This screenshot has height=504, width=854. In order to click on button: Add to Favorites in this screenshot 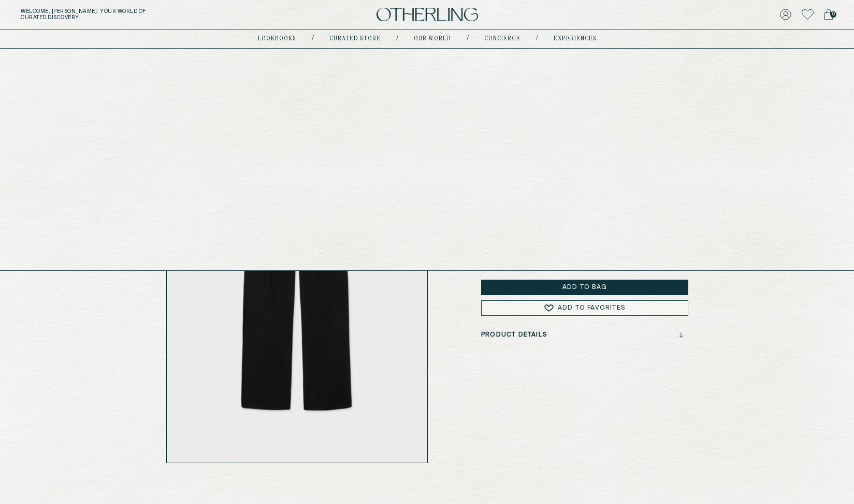, I will do `click(585, 308)`.